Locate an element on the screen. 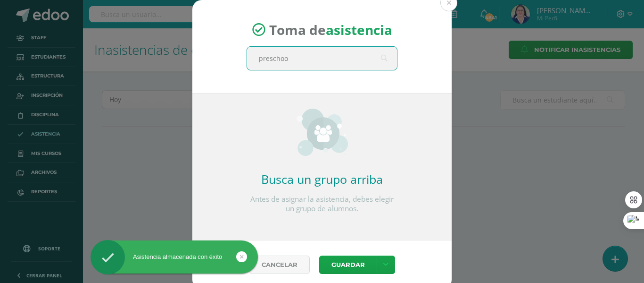  strong: asistencia is located at coordinates (359, 30).